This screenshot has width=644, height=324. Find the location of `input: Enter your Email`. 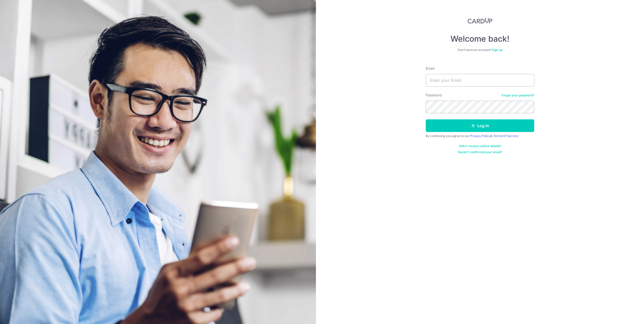

input: Enter your Email is located at coordinates (480, 80).